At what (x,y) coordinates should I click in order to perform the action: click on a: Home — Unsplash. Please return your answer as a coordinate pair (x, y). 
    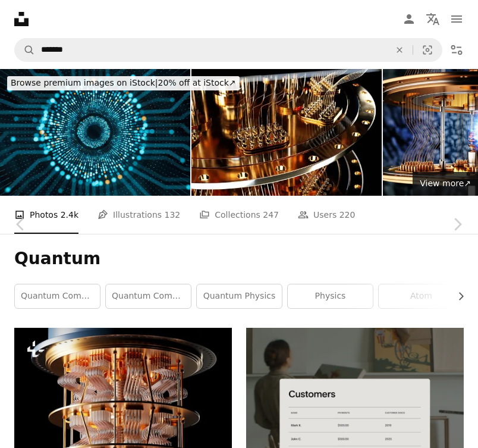
    Looking at the image, I should click on (21, 19).